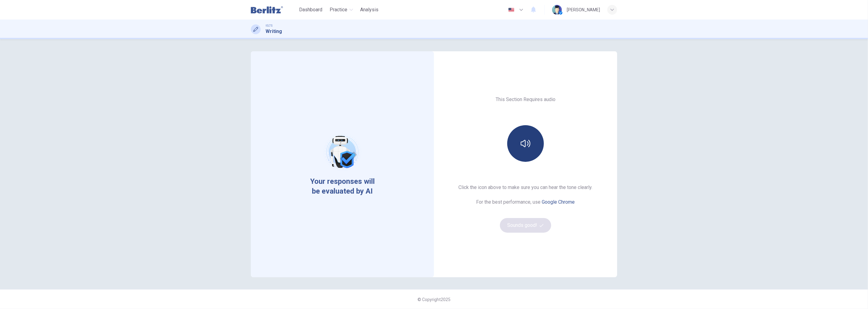 The height and width of the screenshot is (309, 868). Describe the element at coordinates (526, 99) in the screenshot. I see `h6: This Section Requires audio` at that location.